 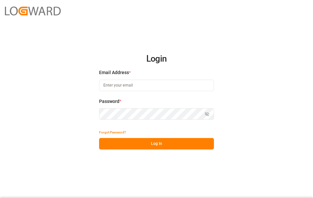 What do you see at coordinates (114, 73) in the screenshot?
I see `span: Email Address` at bounding box center [114, 73].